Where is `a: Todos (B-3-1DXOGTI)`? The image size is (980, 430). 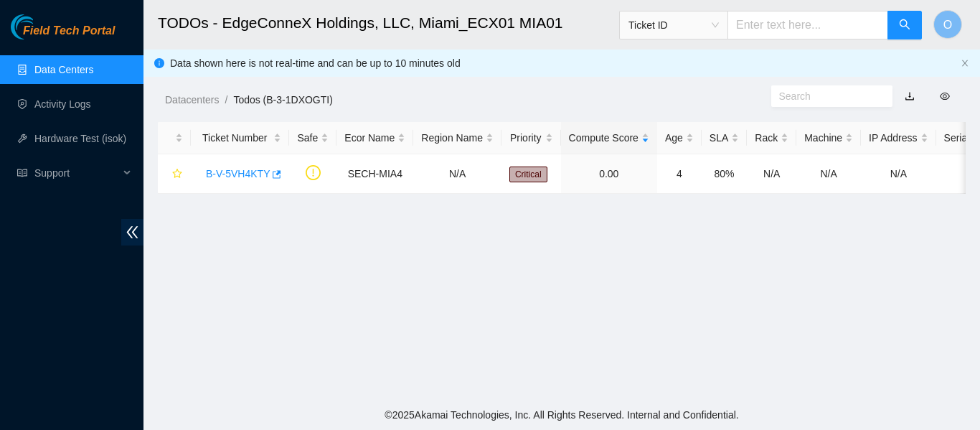 a: Todos (B-3-1DXOGTI) is located at coordinates (283, 100).